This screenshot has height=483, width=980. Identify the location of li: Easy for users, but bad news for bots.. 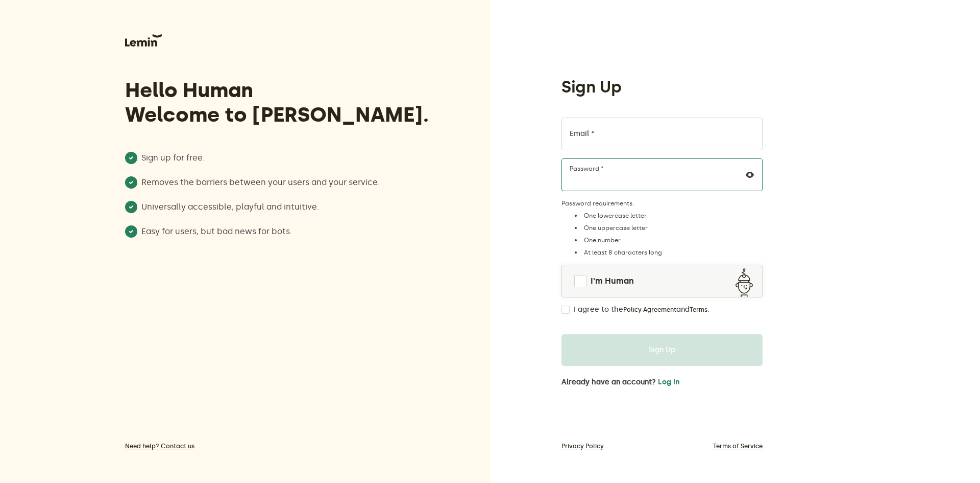
(281, 232).